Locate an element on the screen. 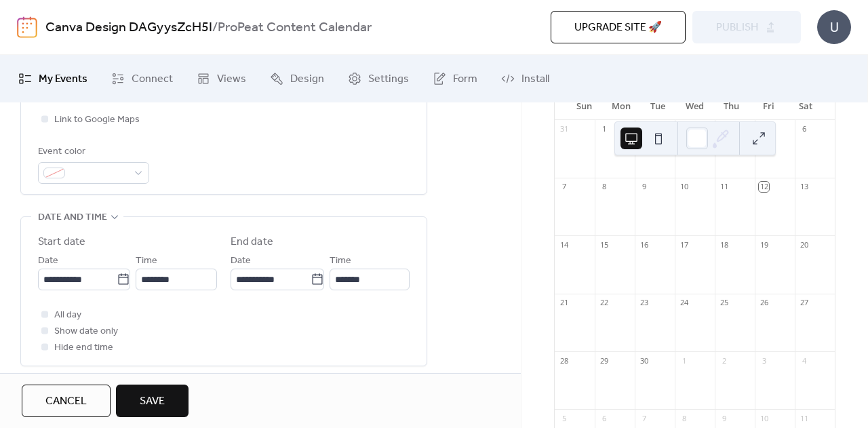 The width and height of the screenshot is (868, 428). div: Thu is located at coordinates (732, 106).